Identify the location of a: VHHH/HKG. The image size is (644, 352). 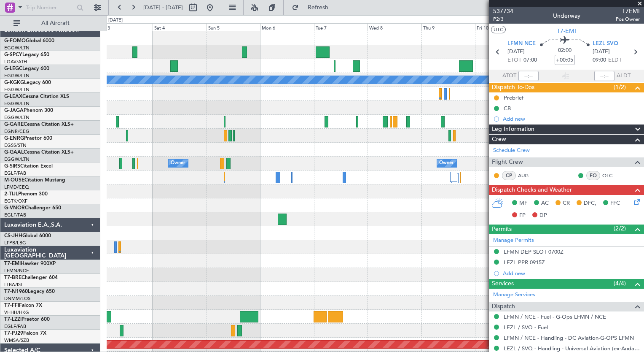
(17, 312).